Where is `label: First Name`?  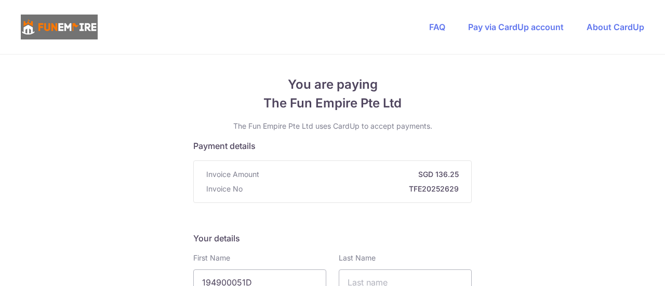 label: First Name is located at coordinates (211, 258).